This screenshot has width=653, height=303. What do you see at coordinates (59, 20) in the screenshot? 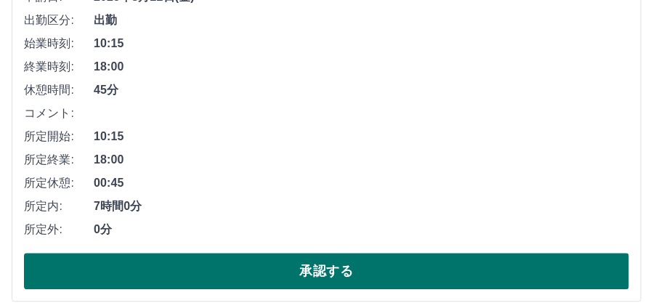
I see `span: 出勤区分:` at bounding box center [59, 20].